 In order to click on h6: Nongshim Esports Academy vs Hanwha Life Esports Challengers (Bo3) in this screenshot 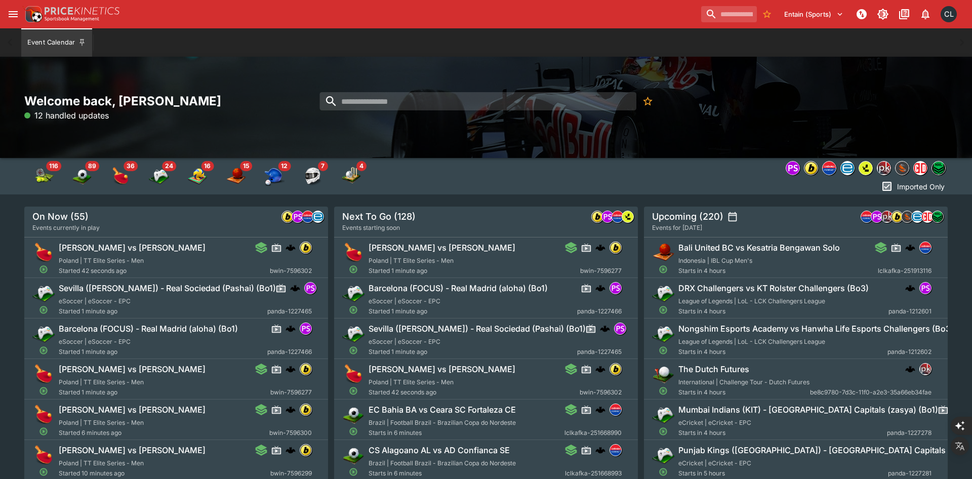, I will do `click(816, 329)`.